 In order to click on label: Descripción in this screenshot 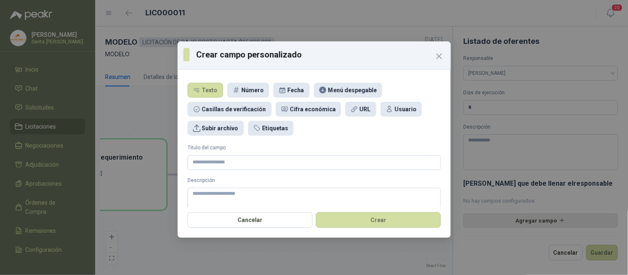, I will do `click(314, 181)`.